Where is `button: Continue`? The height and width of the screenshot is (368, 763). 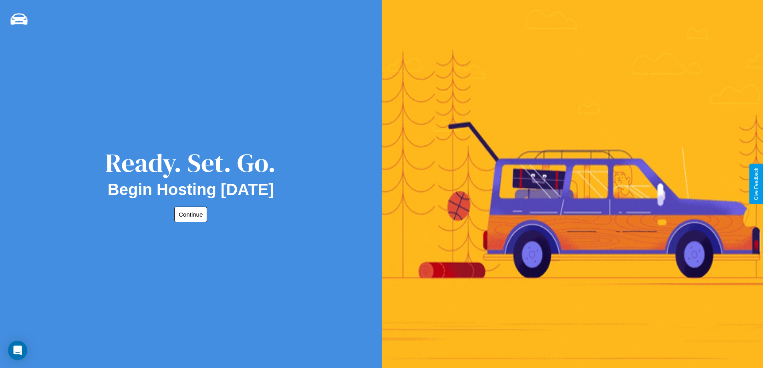
button: Continue is located at coordinates (191, 214).